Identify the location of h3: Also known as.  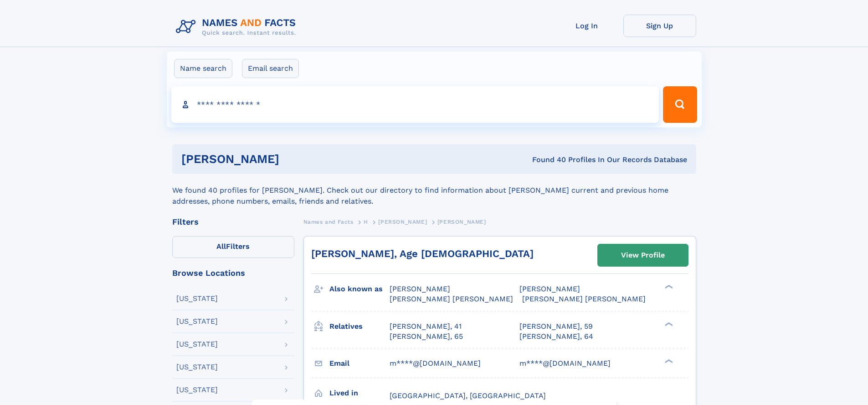
(359, 289).